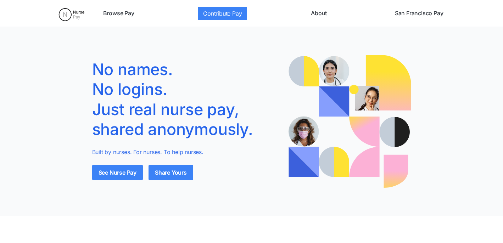  What do you see at coordinates (117, 172) in the screenshot?
I see `a: See Nurse Pay` at bounding box center [117, 172].